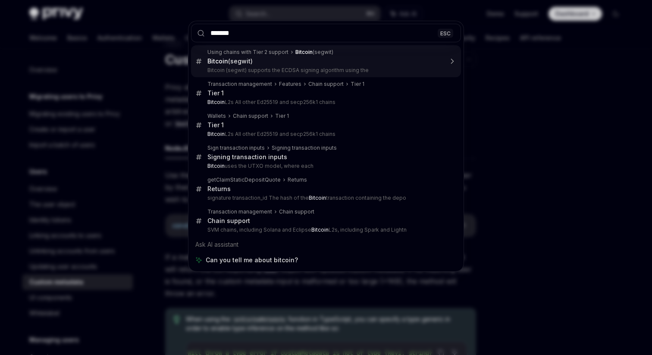  I want to click on p: SVM chains, including Solana and Eclipse L2s, including Spark and Lightn, so click(325, 230).